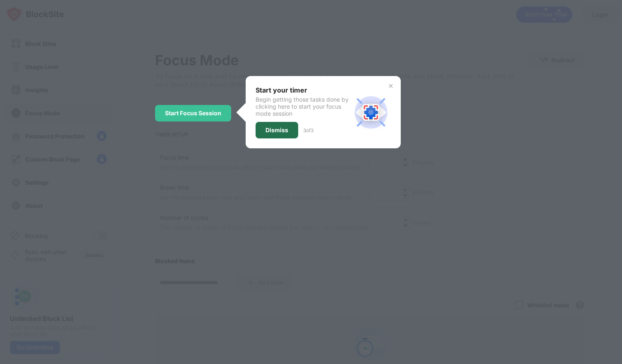 The image size is (622, 364). I want to click on div: Start your timer, so click(303, 90).